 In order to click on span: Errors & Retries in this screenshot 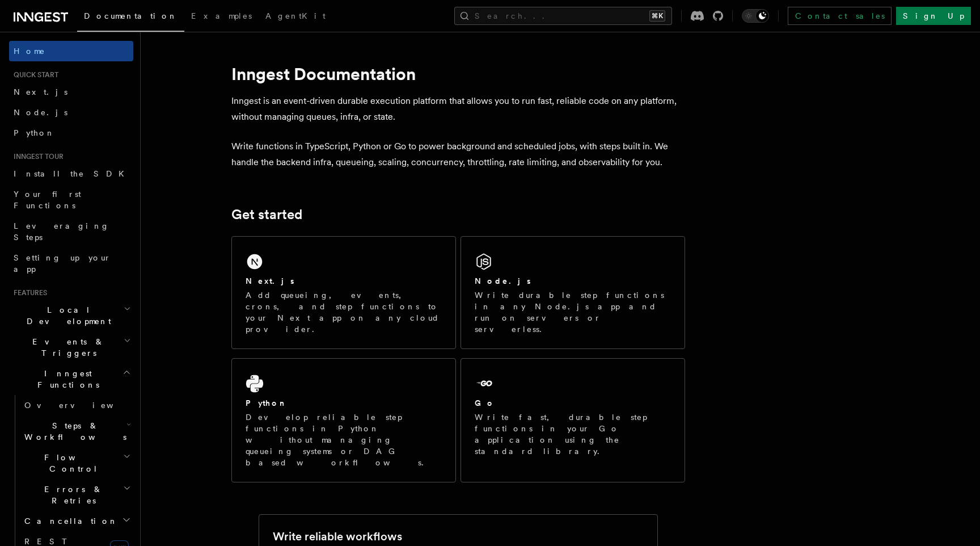, I will do `click(71, 495)`.